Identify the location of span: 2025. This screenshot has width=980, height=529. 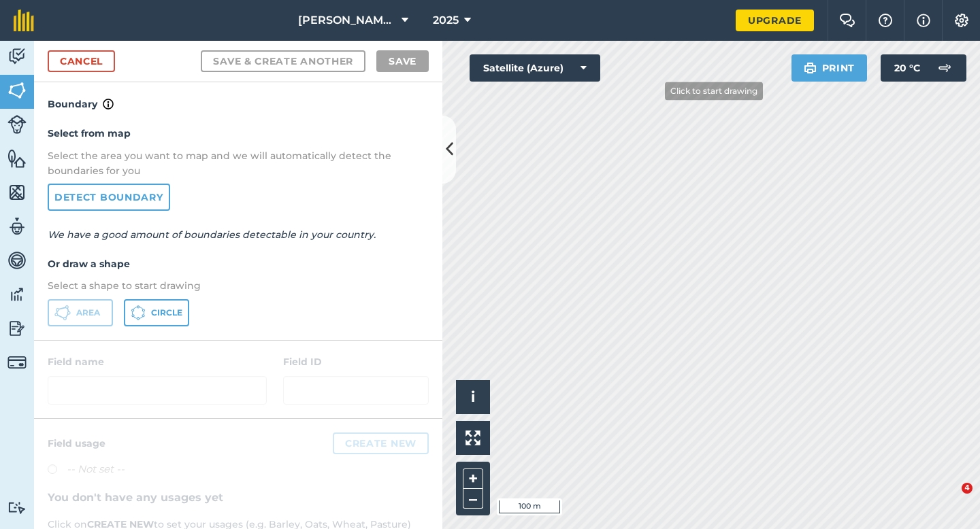
(446, 20).